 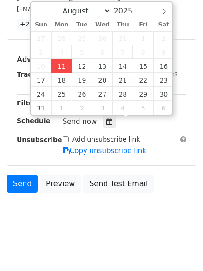 I want to click on span: August 10, 2025, so click(x=41, y=66).